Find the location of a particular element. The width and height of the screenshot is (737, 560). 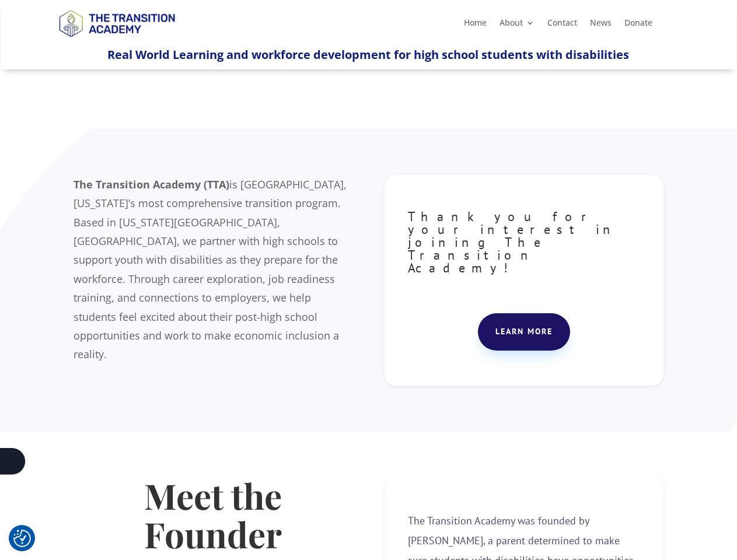

img: Revisit consent button is located at coordinates (22, 538).